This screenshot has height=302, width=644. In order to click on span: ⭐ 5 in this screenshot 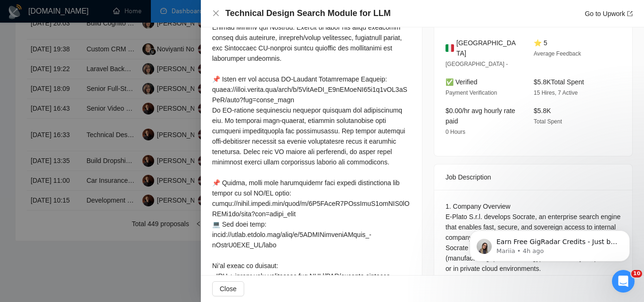, I will do `click(540, 43)`.